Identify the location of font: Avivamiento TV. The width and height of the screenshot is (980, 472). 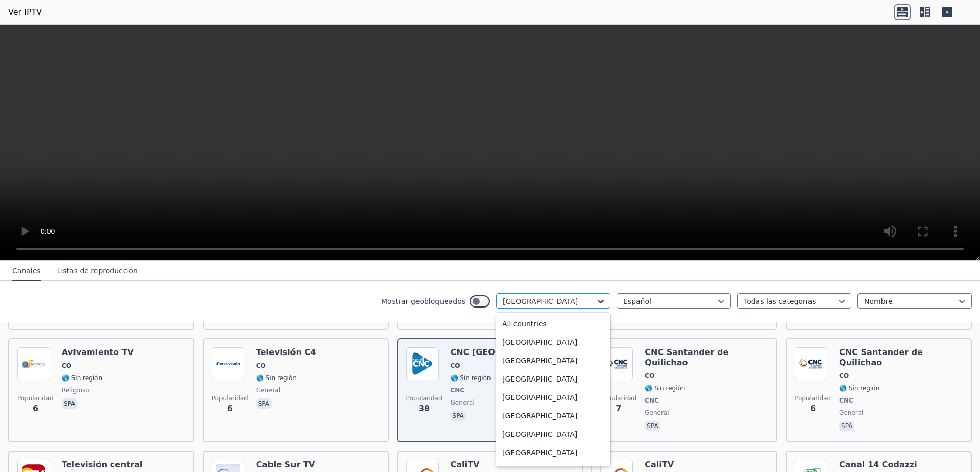
(98, 352).